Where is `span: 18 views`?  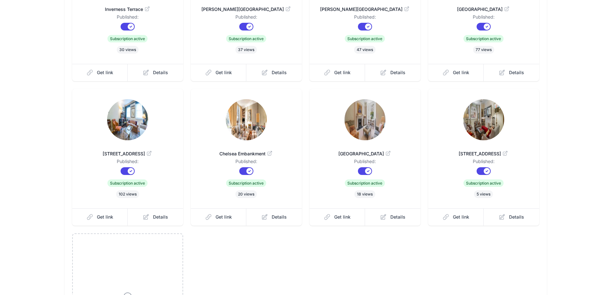
span: 18 views is located at coordinates (365, 194).